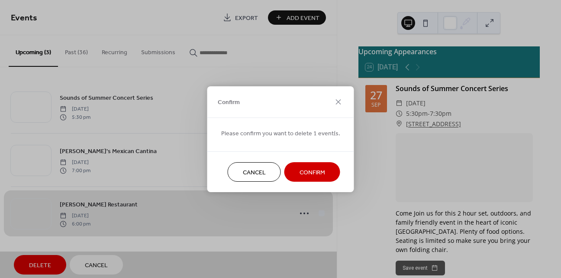  I want to click on button: Cancel, so click(254, 171).